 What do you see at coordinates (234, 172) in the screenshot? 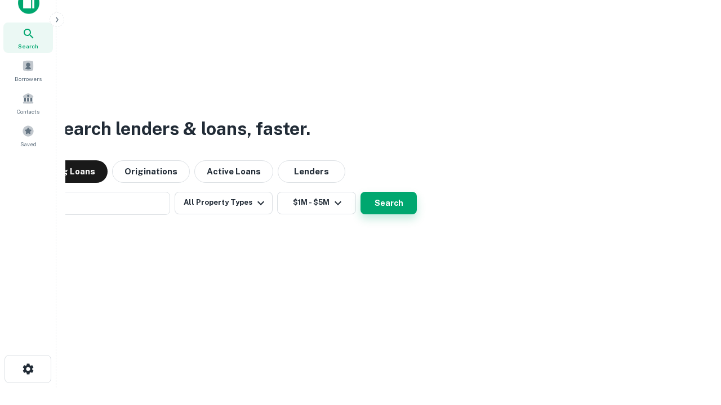
I see `button: Active Loans` at bounding box center [234, 172].